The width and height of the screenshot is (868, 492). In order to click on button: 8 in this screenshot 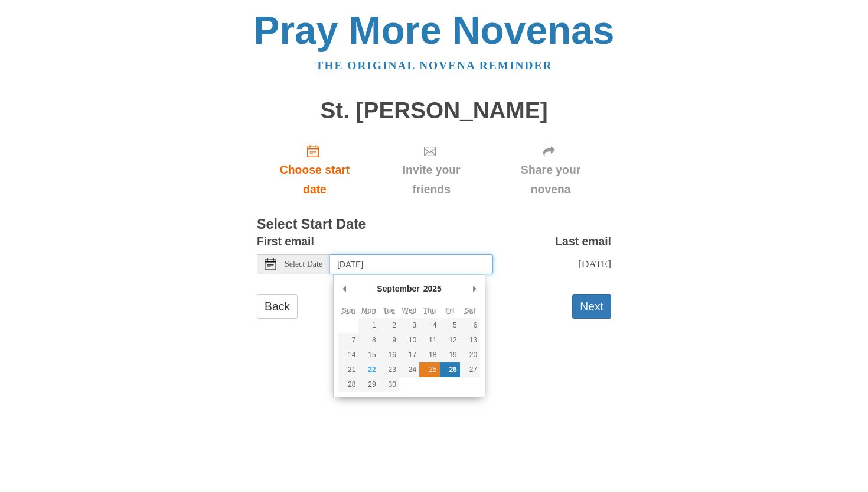, I will do `click(368, 340)`.